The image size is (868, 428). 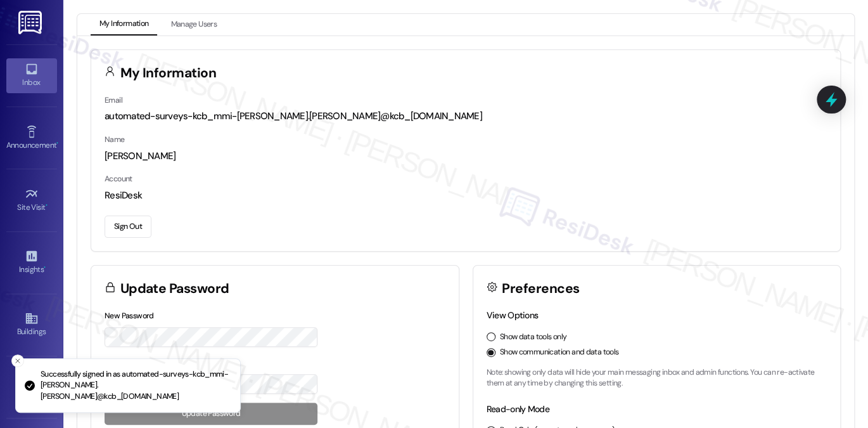 I want to click on button: Sign Out, so click(x=128, y=226).